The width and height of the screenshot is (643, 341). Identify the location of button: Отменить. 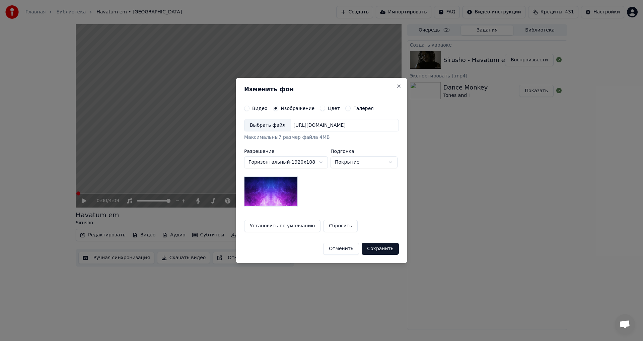
(341, 249).